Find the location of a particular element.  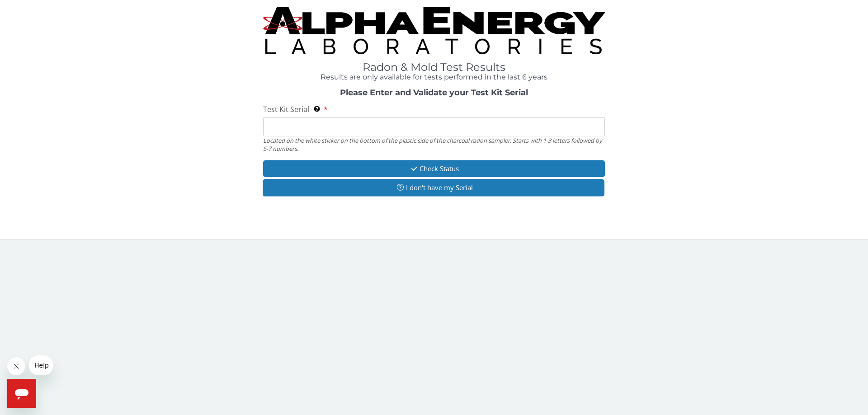

h4: Results are only available for tests performed in the last 6 years is located at coordinates (434, 77).